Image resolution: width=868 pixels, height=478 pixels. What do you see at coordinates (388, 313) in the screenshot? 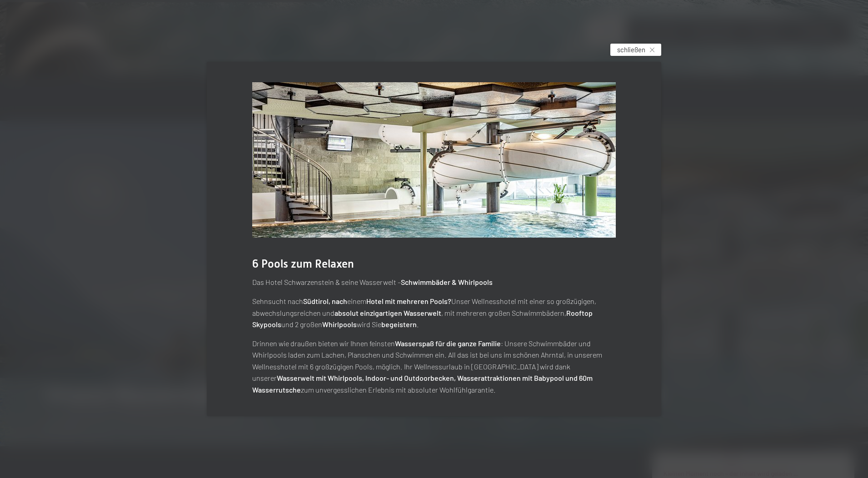
I see `strong: absolut einzigartigen Wasserwelt` at bounding box center [388, 313].